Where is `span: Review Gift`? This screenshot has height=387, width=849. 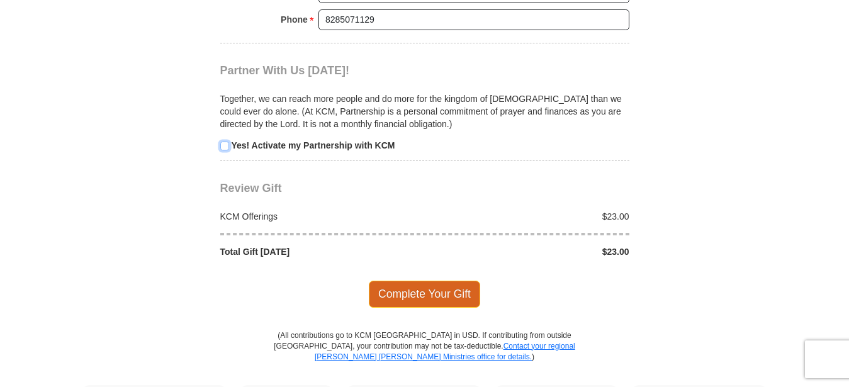
span: Review Gift is located at coordinates (251, 188).